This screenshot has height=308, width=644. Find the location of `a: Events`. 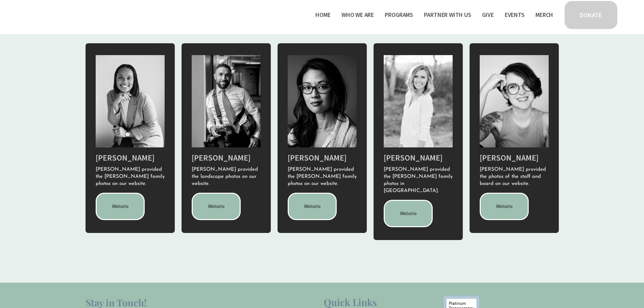

a: Events is located at coordinates (514, 15).